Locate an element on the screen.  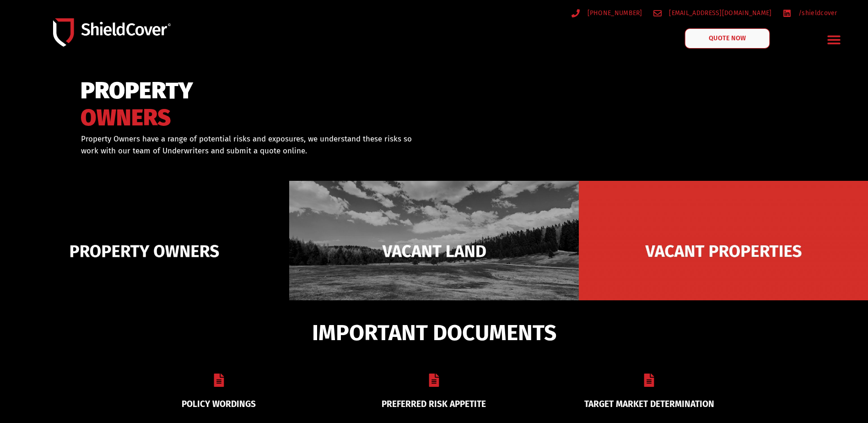
p: Property Owners have a range of potential risks and exposures, we understand these risks so work ... is located at coordinates (252, 144).